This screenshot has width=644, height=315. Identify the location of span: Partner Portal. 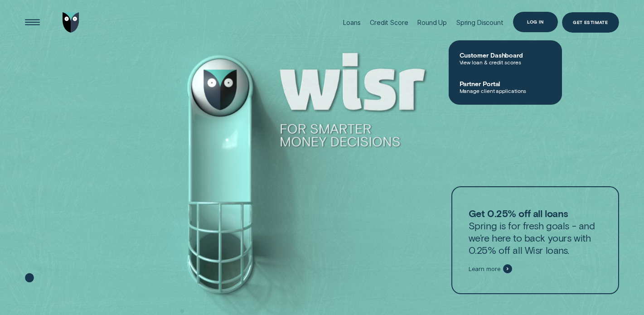
(505, 83).